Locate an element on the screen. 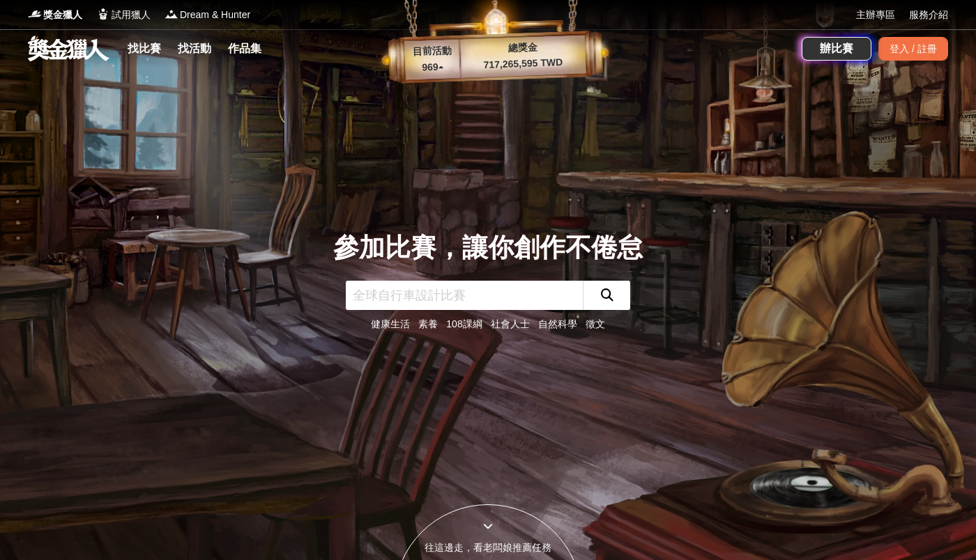  a: 徵文 is located at coordinates (595, 324).